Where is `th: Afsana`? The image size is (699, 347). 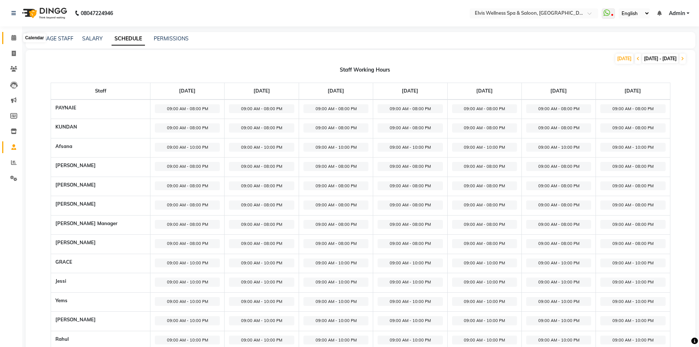
th: Afsana is located at coordinates (101, 148).